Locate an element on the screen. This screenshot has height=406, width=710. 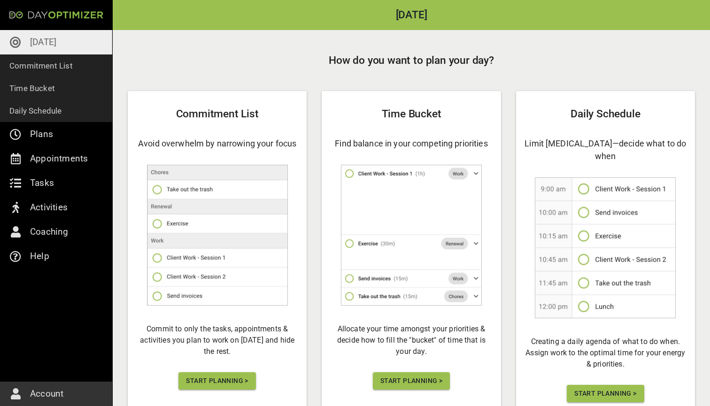
p: Help is located at coordinates (39, 256).